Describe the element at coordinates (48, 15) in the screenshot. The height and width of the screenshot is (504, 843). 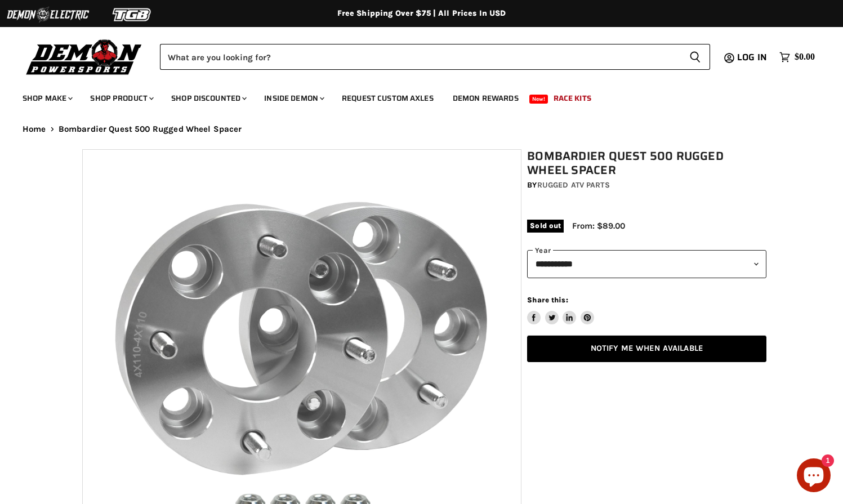
I see `img: Demon Electric Logo 2` at that location.